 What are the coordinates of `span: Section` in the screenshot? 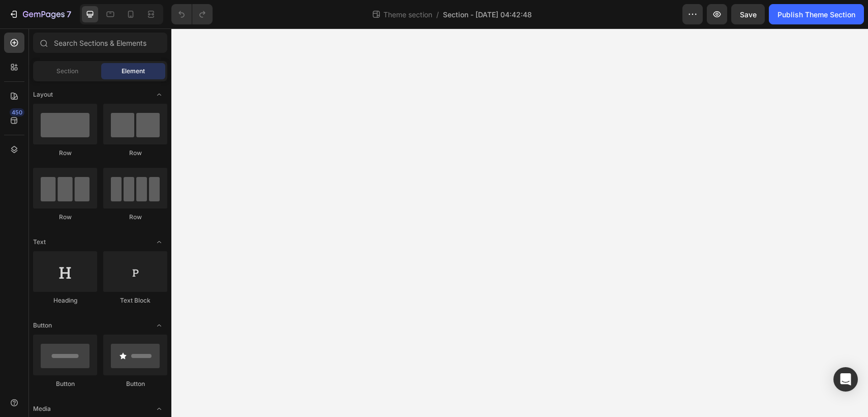 It's located at (67, 71).